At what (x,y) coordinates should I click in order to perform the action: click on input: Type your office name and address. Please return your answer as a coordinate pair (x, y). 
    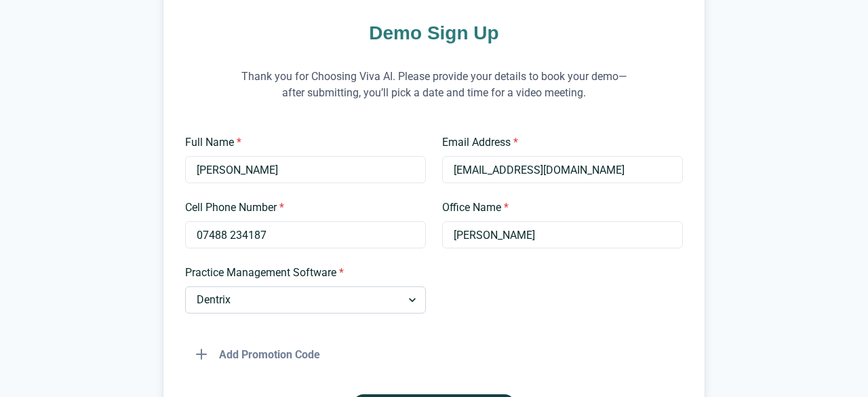
    Looking at the image, I should click on (562, 235).